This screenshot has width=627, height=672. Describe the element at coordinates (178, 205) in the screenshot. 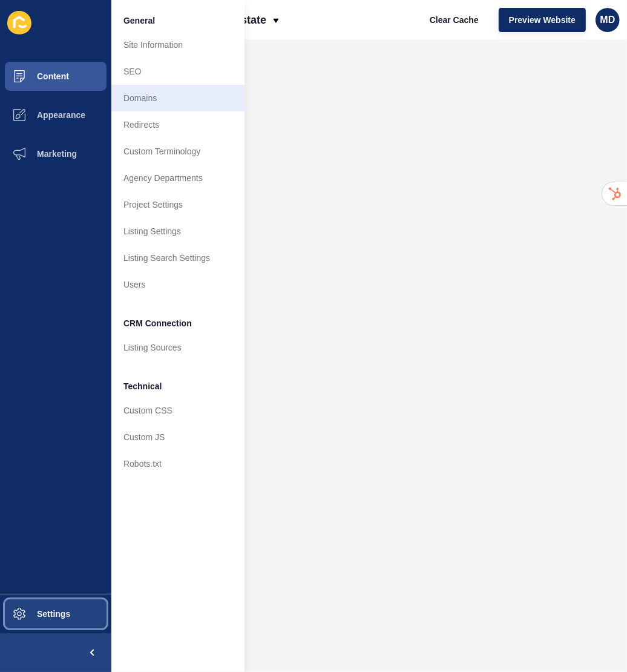

I see `a: Project Settings` at that location.